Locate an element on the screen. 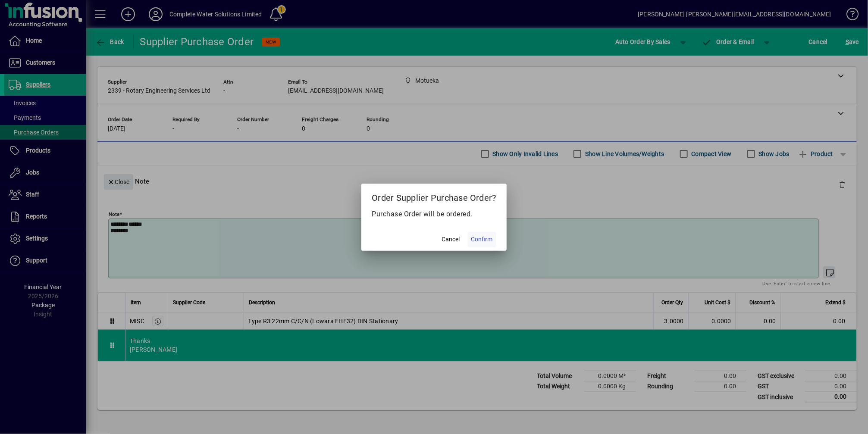  p: Purchase Order will be ordered. is located at coordinates (434, 214).